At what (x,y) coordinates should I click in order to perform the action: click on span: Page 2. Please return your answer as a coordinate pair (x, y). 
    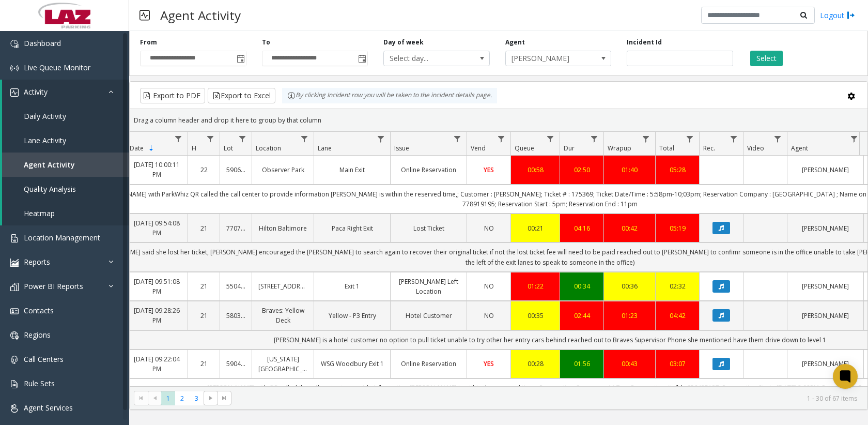
    Looking at the image, I should click on (182, 398).